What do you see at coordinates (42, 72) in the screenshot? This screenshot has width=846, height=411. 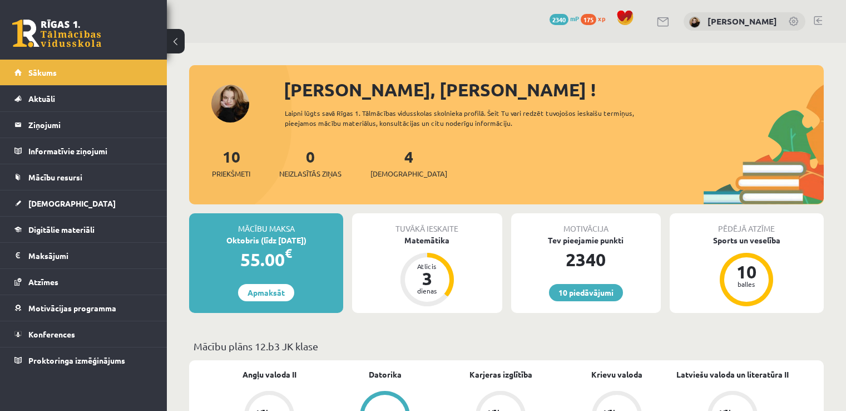 I see `span: Sākums` at bounding box center [42, 72].